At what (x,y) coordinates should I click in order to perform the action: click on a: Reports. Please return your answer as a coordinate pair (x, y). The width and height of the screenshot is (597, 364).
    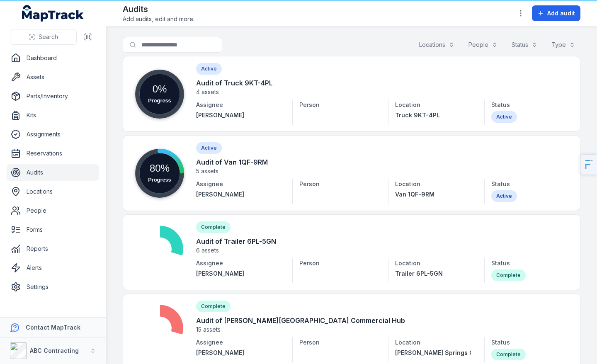
    Looking at the image, I should click on (52, 249).